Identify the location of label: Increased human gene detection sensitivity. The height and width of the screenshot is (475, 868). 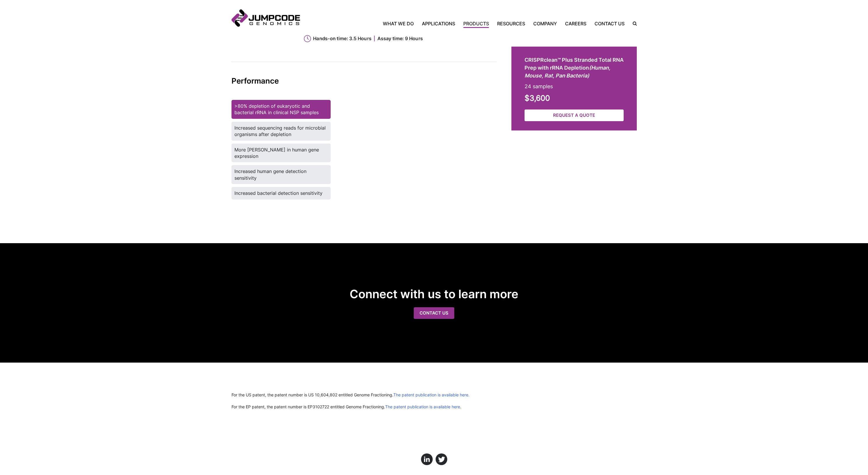
(281, 174).